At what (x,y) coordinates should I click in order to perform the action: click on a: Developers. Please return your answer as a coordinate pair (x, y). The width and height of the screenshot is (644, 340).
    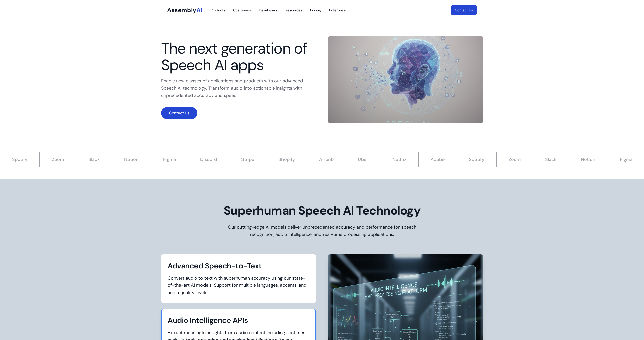
    Looking at the image, I should click on (268, 10).